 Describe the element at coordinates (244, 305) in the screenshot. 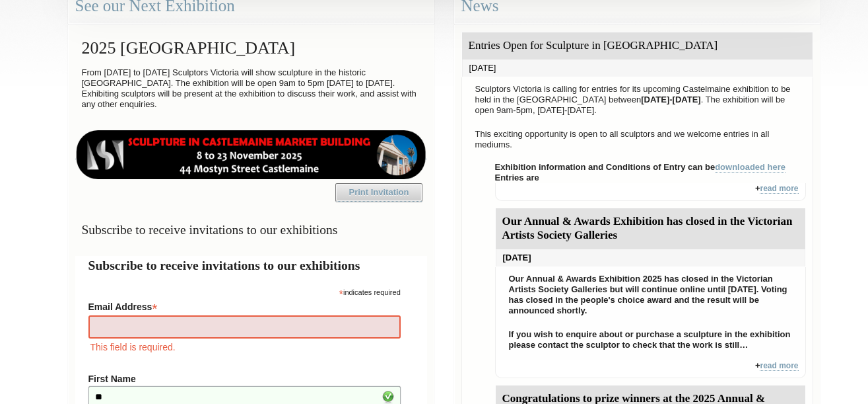

I see `label: Email Address` at that location.